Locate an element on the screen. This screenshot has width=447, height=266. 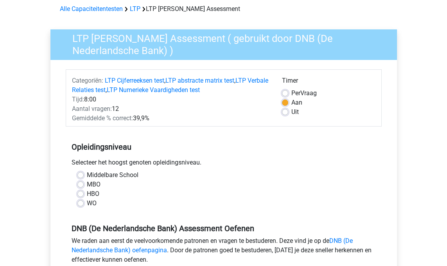
h5: Opleidingsniveau is located at coordinates (224, 147).